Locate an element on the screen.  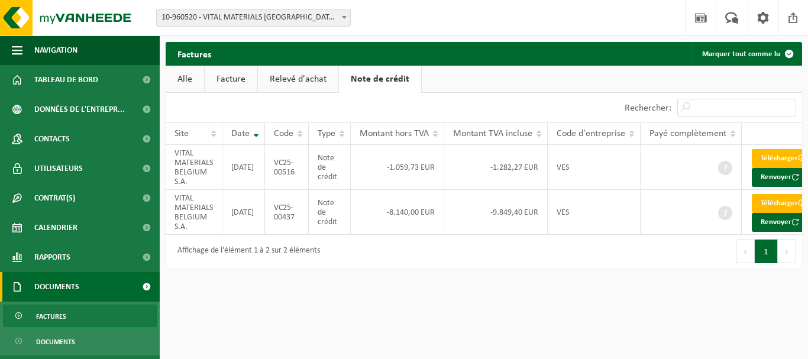
a: Alle is located at coordinates (185, 79).